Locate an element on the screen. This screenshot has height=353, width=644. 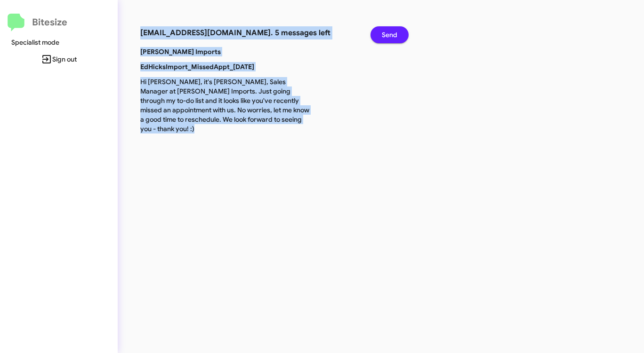
span: Send is located at coordinates (389, 35).